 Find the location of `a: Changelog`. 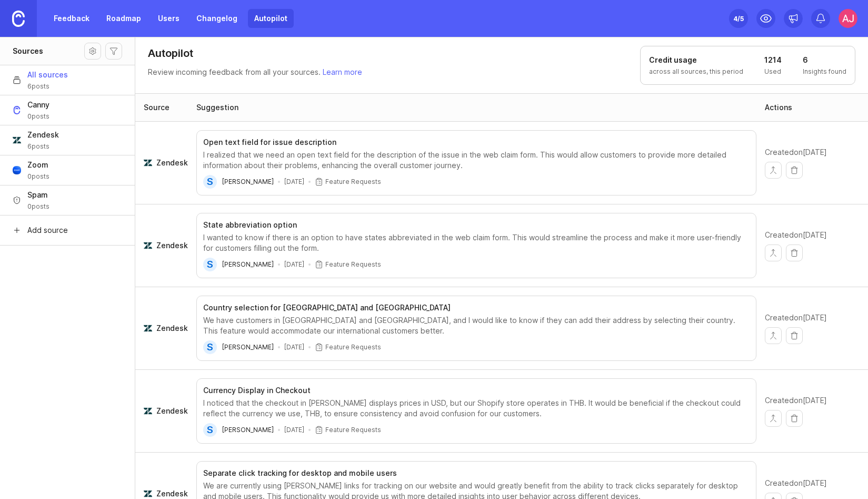

a: Changelog is located at coordinates (217, 19).